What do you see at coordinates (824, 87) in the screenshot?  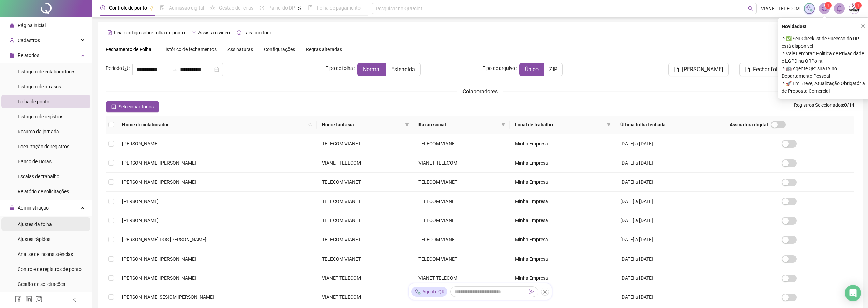 I see `span: ⚬ 🚀 Em Breve, Atualização Obrigatória de Proposta Comercial` at bounding box center [824, 87].